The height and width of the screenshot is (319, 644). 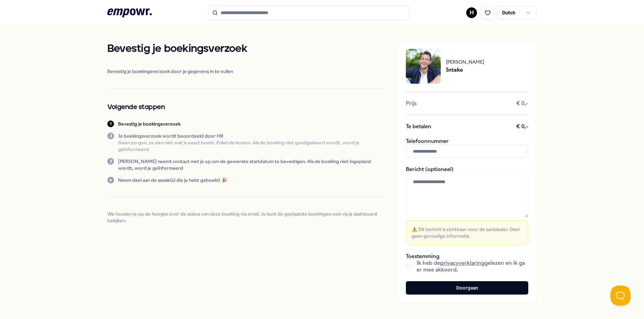 I want to click on div: Telefoonnummer, so click(x=467, y=148).